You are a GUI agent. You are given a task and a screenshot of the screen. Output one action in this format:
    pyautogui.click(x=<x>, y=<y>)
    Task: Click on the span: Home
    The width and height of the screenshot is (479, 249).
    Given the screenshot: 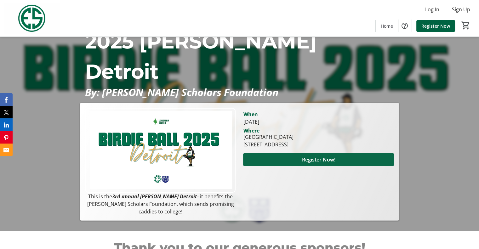 What is the action you would take?
    pyautogui.click(x=386, y=26)
    